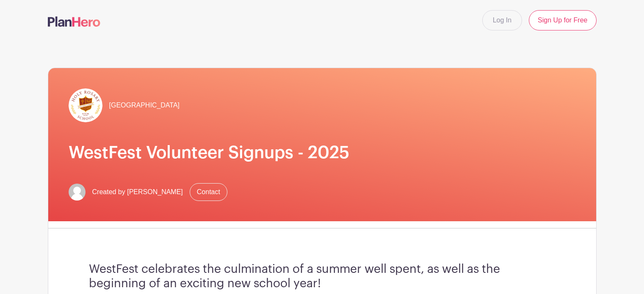  Describe the element at coordinates (86, 105) in the screenshot. I see `img: hr-logo-circle.png` at that location.